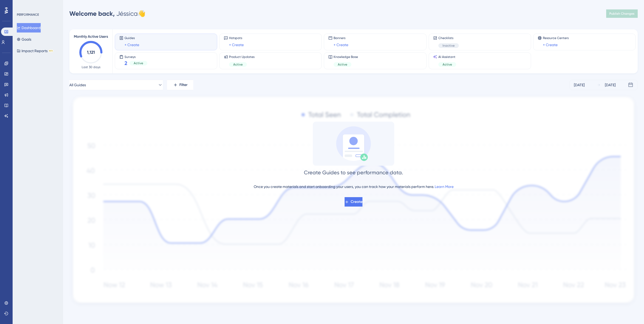 Image resolution: width=644 pixels, height=324 pixels. I want to click on img: 1ec67ef948eb2d50f6bf237e9abc4f97.svg, so click(353, 201).